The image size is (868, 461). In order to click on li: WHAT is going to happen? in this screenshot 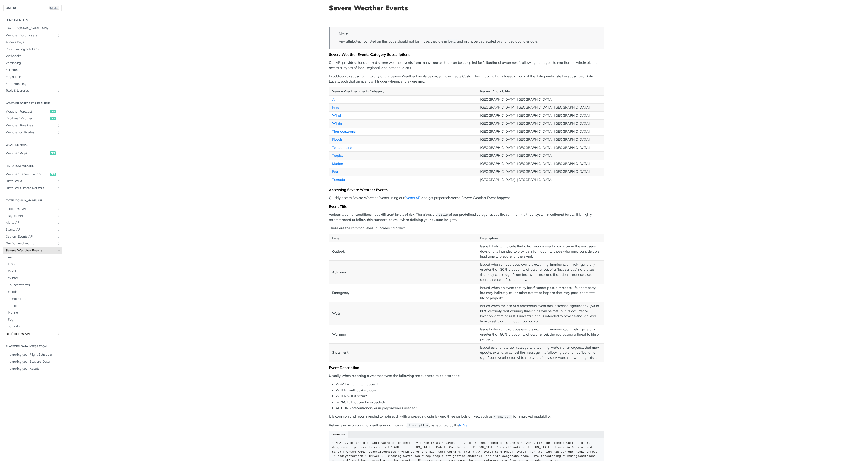, I will do `click(470, 384)`.